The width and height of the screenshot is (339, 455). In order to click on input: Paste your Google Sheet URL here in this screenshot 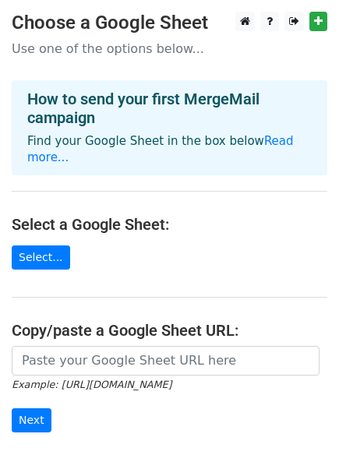, I will do `click(165, 361)`.